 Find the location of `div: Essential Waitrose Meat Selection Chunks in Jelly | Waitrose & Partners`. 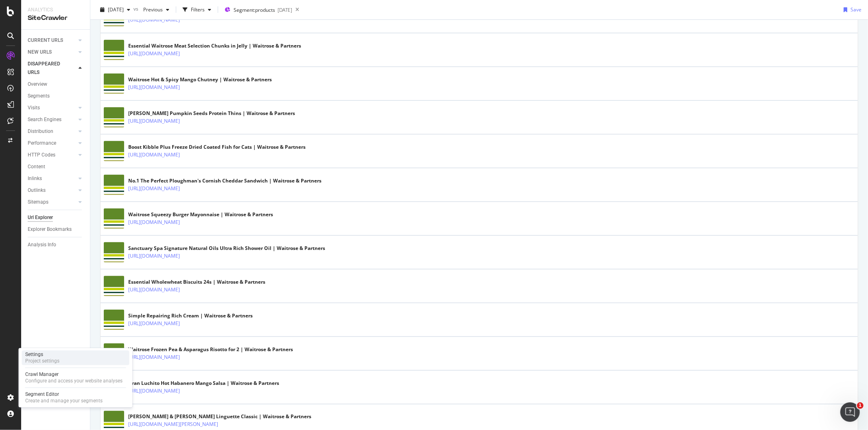

div: Essential Waitrose Meat Selection Chunks in Jelly | Waitrose & Partners is located at coordinates (214, 46).